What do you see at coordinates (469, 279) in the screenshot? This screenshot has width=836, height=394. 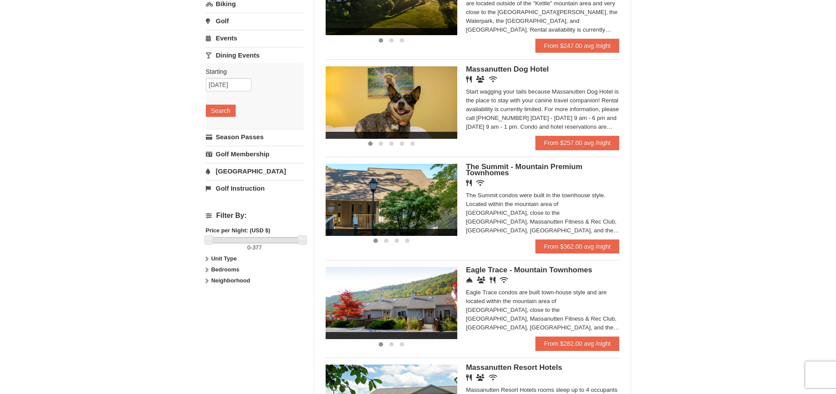 I see `i: Concierge Desk` at bounding box center [469, 279].